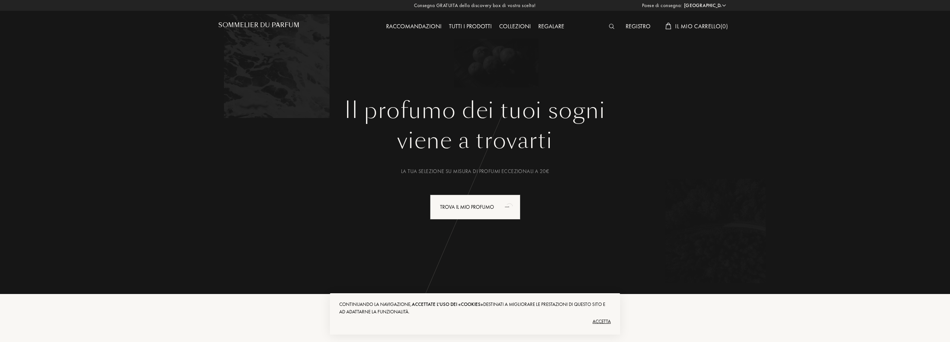 This screenshot has height=342, width=950. Describe the element at coordinates (259, 25) in the screenshot. I see `h1: Sommelier du Parfum` at that location.